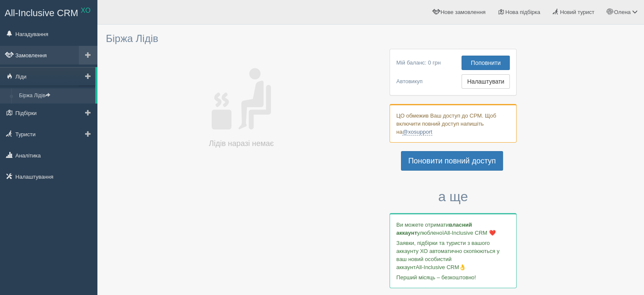 The width and height of the screenshot is (644, 295). Describe the element at coordinates (453, 196) in the screenshot. I see `h3: а ще` at that location.